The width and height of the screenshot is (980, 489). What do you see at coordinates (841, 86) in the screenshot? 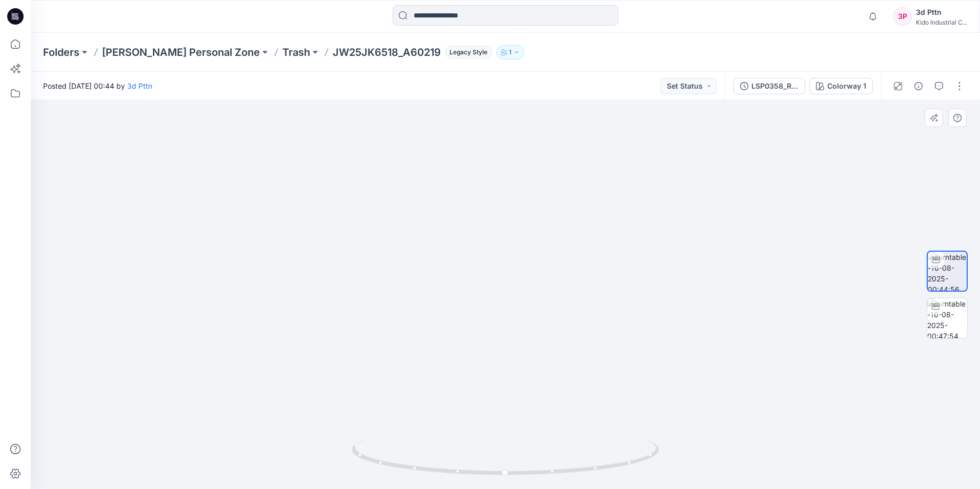
I see `button: Colorway 1` at bounding box center [841, 86].